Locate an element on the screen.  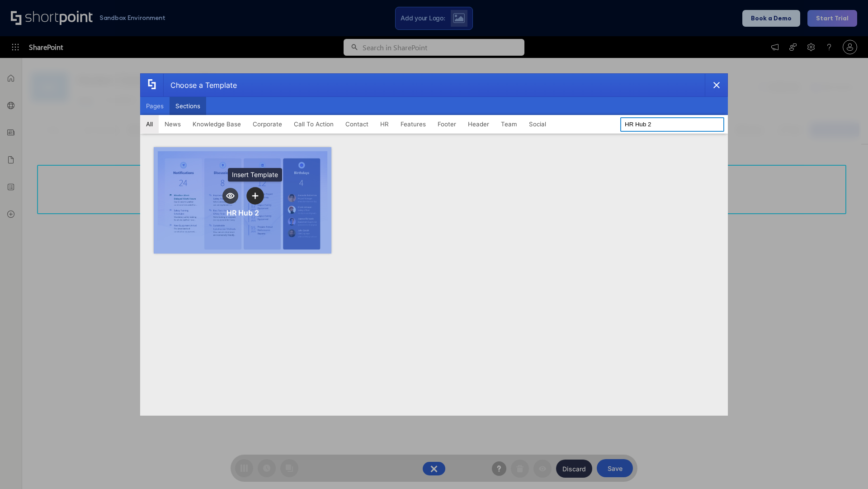
button: Team is located at coordinates (509, 124).